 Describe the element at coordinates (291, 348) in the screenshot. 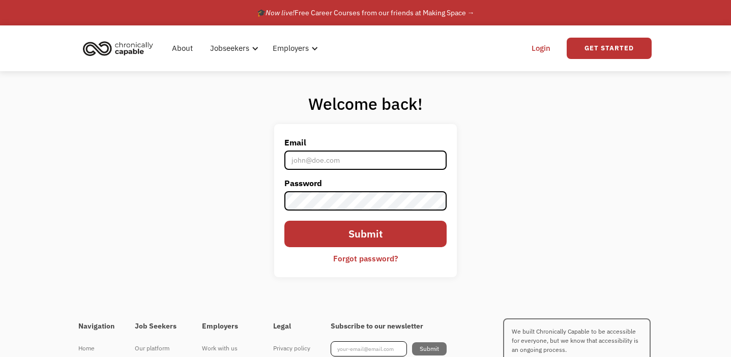

I see `a: Privacy policy` at that location.